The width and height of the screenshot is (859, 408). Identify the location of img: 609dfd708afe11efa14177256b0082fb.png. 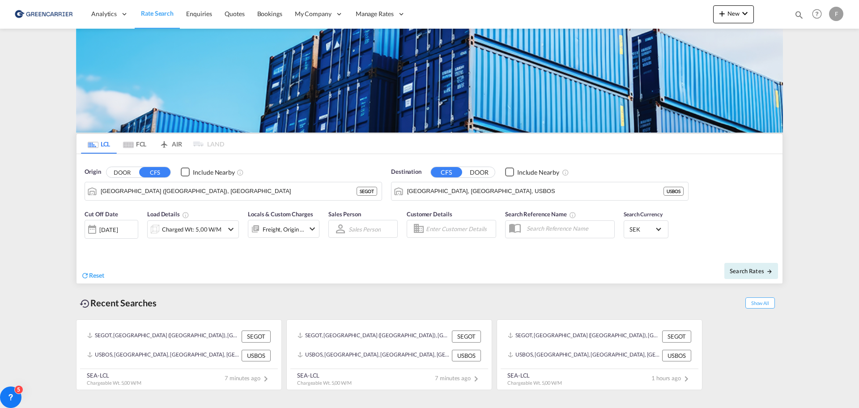
(43, 14).